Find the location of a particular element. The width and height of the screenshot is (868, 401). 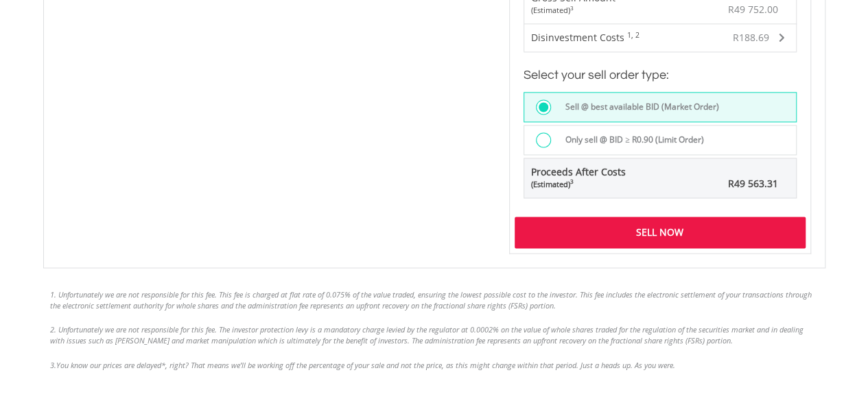

sup: 1, 2 is located at coordinates (633, 35).